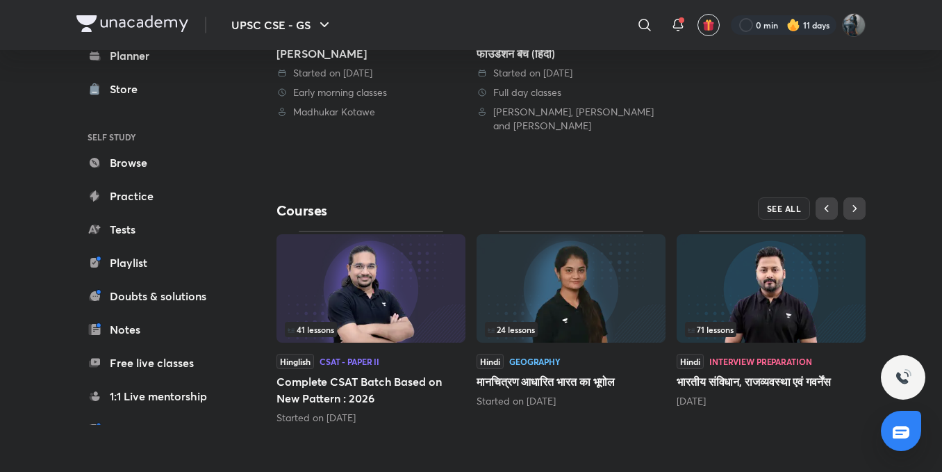 The width and height of the screenshot is (942, 472). I want to click on div: Complete CSAT Batch Based on New Pattern : 2026, so click(371, 327).